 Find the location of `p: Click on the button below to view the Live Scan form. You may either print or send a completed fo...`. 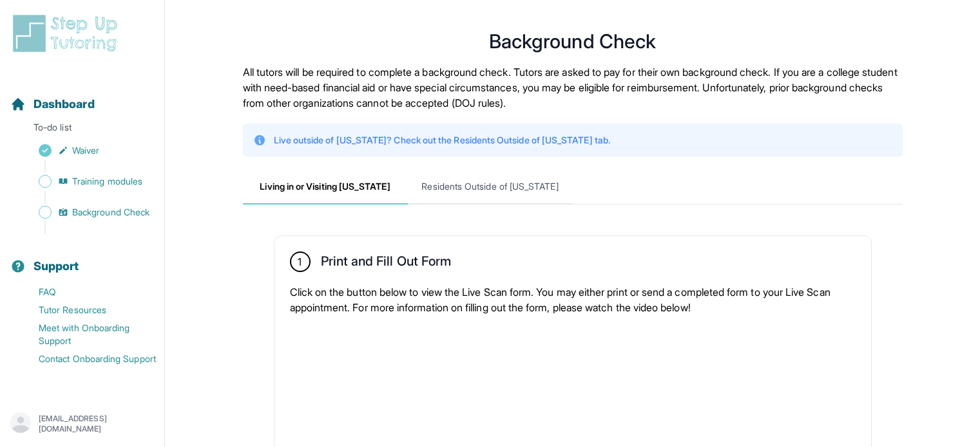

p: Click on the button below to view the Live Scan form. You may either print or send a completed fo... is located at coordinates (573, 300).